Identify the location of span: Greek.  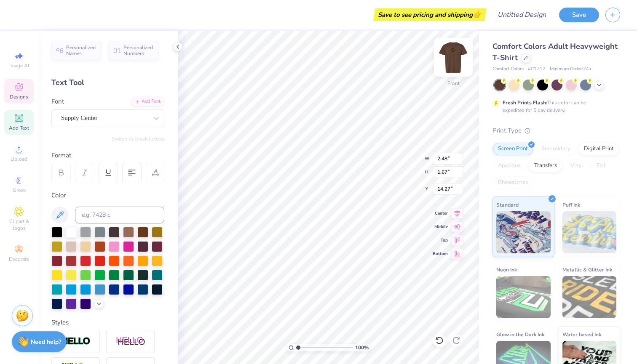
(19, 191).